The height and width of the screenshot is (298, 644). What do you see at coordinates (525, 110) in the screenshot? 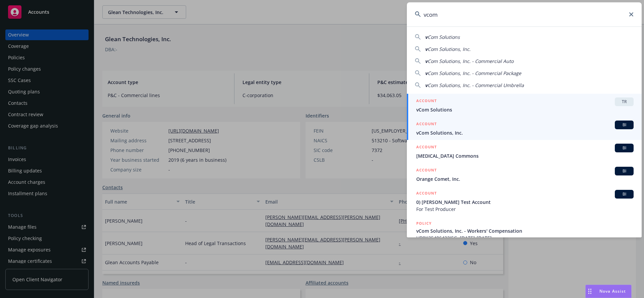
I see `span: vCom Solutions` at bounding box center [525, 110].